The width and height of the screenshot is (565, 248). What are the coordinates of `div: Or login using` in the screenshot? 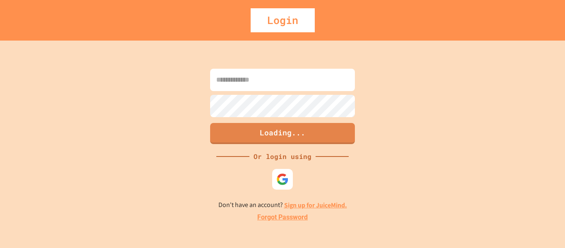 It's located at (282, 156).